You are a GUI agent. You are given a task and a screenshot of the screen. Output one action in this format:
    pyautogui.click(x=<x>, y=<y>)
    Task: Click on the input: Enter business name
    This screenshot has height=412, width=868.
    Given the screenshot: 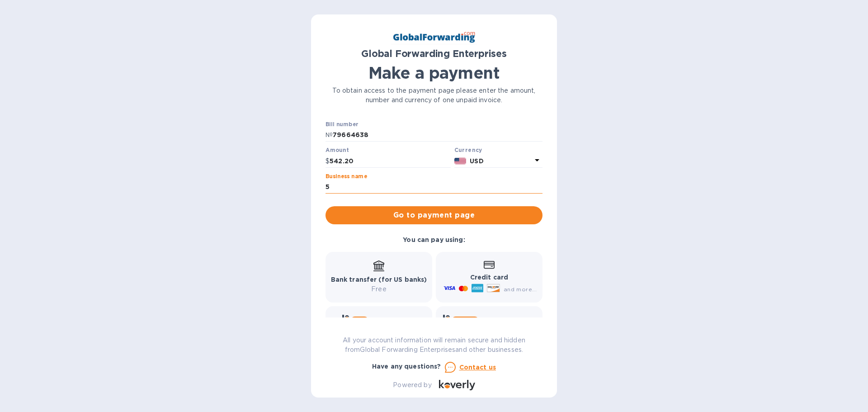 What is the action you would take?
    pyautogui.click(x=434, y=187)
    